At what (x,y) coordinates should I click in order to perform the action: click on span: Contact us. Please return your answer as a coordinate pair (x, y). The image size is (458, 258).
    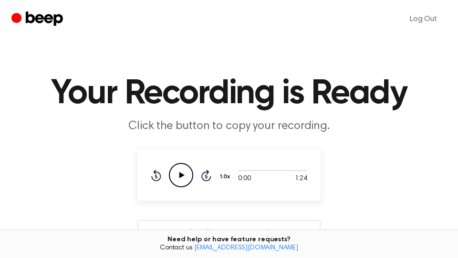
    Looking at the image, I should click on (229, 248).